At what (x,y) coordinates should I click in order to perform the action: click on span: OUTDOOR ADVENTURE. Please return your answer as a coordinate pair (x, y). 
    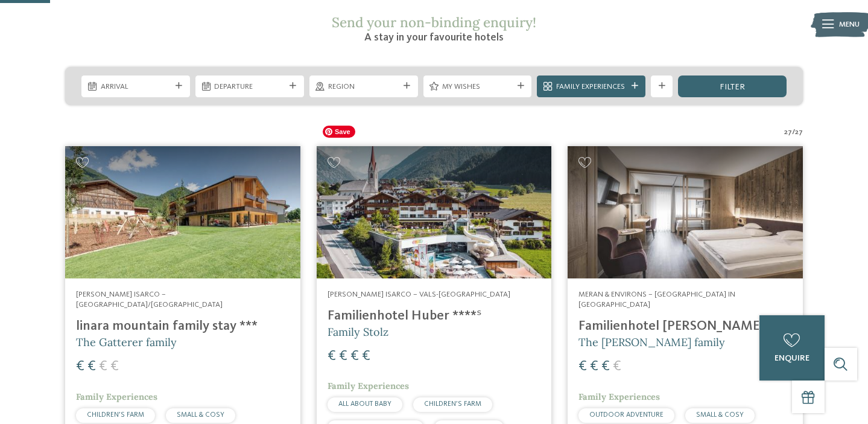
    Looking at the image, I should click on (626, 415).